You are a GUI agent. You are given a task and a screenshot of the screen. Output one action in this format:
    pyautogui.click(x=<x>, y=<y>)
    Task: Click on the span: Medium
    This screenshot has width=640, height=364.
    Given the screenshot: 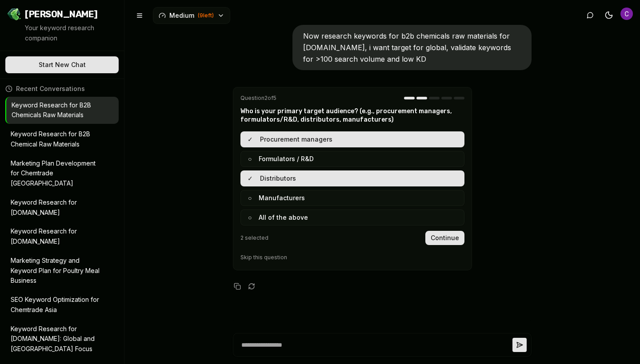 What is the action you would take?
    pyautogui.click(x=181, y=16)
    